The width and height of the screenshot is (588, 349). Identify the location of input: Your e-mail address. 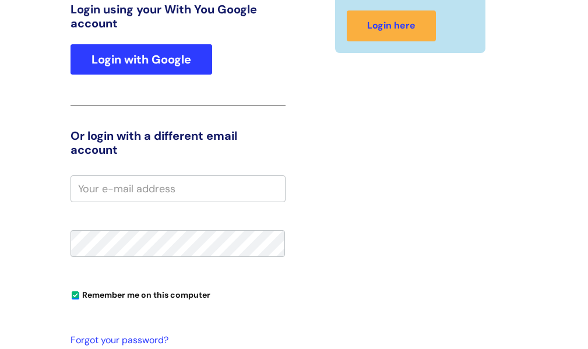
(178, 189).